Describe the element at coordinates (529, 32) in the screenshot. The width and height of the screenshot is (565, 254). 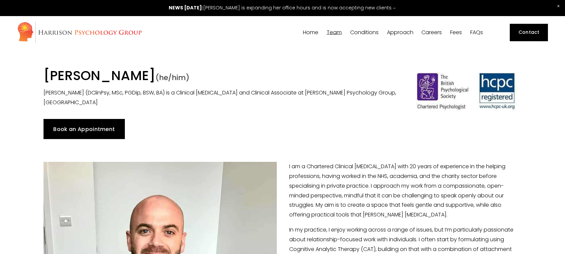
I see `a: Contact` at that location.